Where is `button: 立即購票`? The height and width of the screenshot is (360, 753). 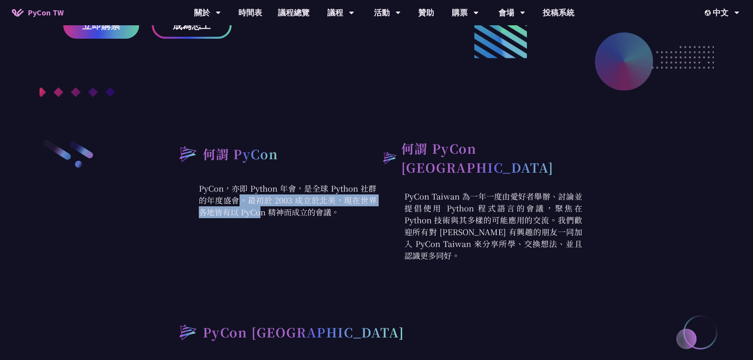 button: 立即購票 is located at coordinates (101, 25).